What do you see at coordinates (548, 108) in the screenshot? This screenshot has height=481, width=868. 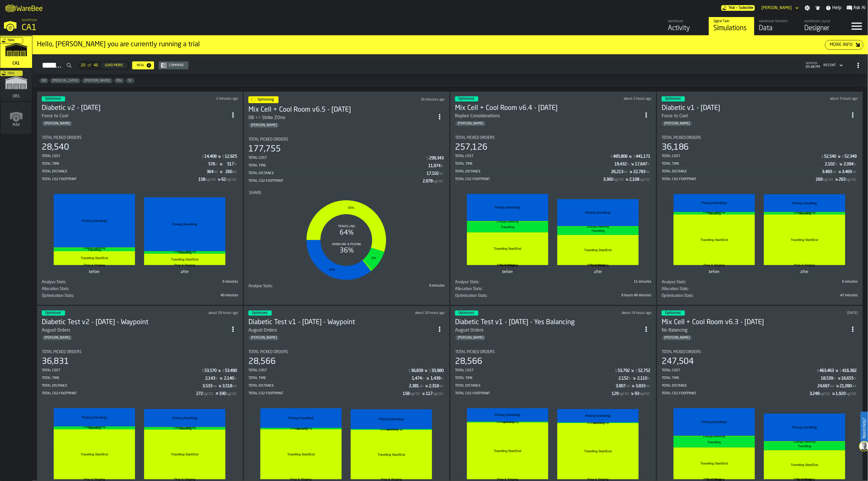 I see `div: Mix Cell + Cool Room v6.4 - 10.8.25` at bounding box center [548, 108].